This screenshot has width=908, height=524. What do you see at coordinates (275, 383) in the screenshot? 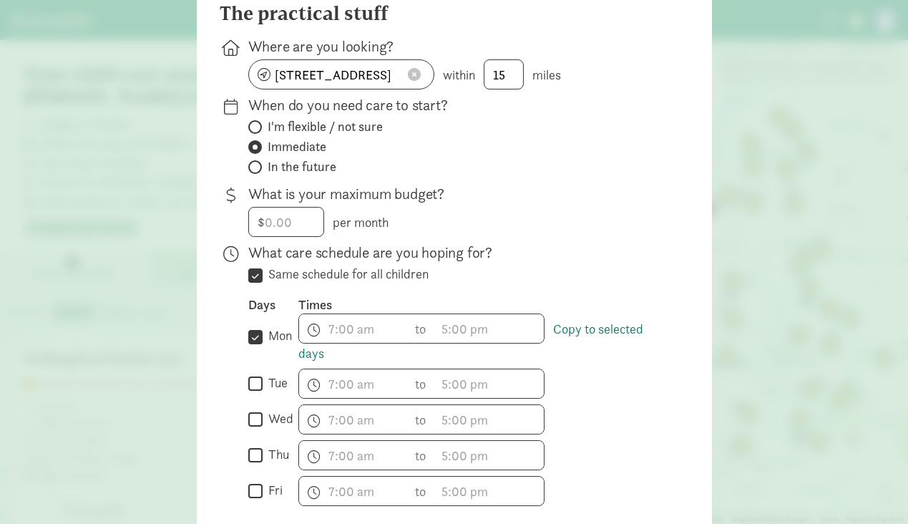
I see `label: tue` at bounding box center [275, 383].